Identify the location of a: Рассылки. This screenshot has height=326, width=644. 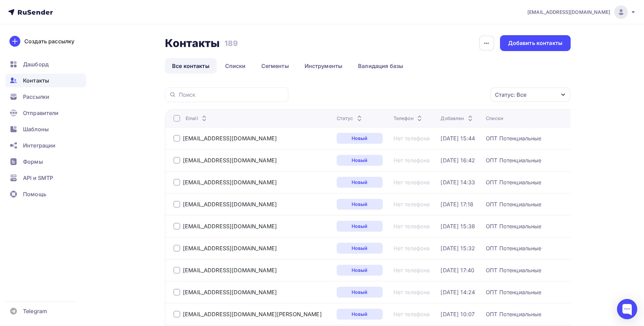
(46, 97).